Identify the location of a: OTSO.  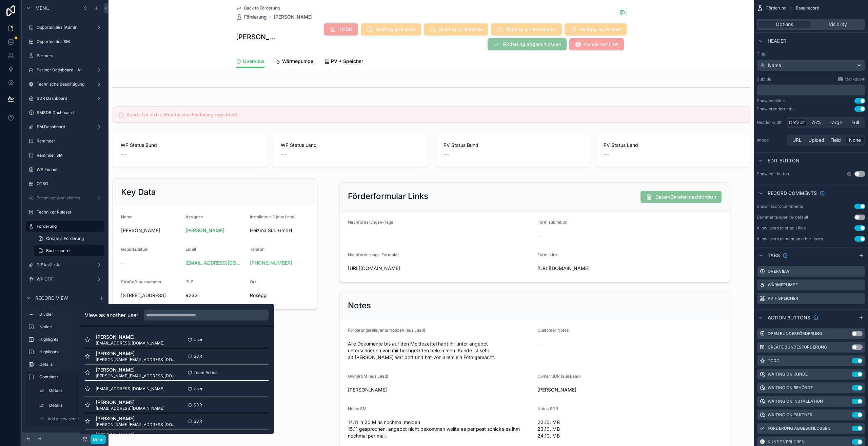
(65, 184).